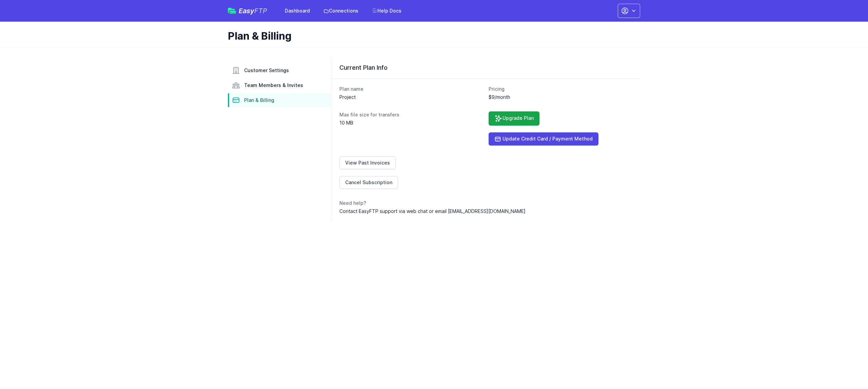  What do you see at coordinates (368, 163) in the screenshot?
I see `a: View Past Invoices` at bounding box center [368, 163].